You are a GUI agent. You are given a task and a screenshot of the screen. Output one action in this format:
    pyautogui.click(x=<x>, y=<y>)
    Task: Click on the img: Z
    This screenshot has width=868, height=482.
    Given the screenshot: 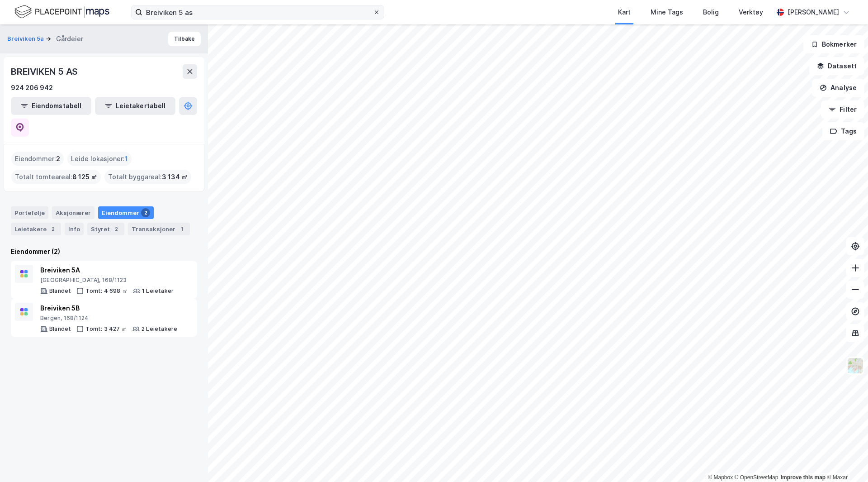 What is the action you would take?
    pyautogui.click(x=855, y=366)
    